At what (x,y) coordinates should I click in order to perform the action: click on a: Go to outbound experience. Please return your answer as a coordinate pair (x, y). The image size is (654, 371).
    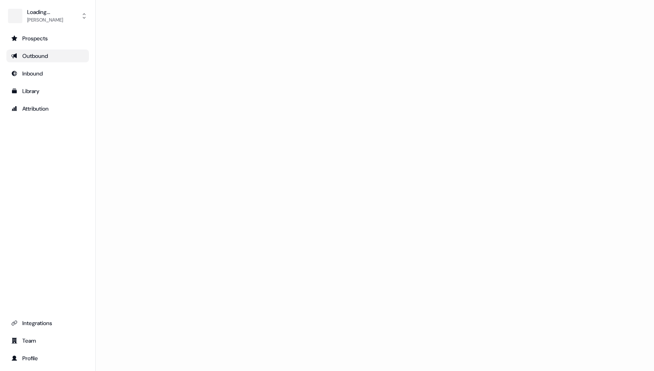
    Looking at the image, I should click on (47, 56).